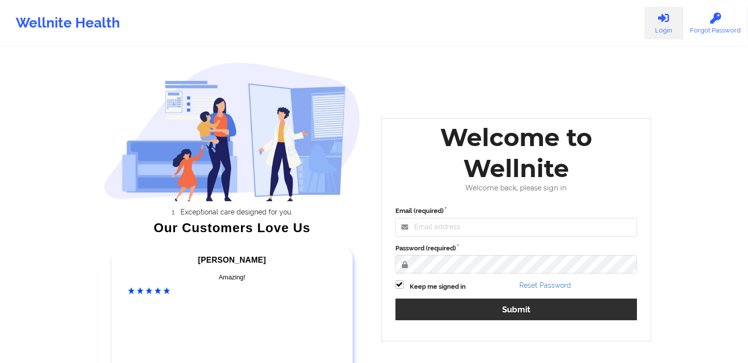  What do you see at coordinates (232, 228) in the screenshot?
I see `div: Our Customers Love Us` at bounding box center [232, 228].